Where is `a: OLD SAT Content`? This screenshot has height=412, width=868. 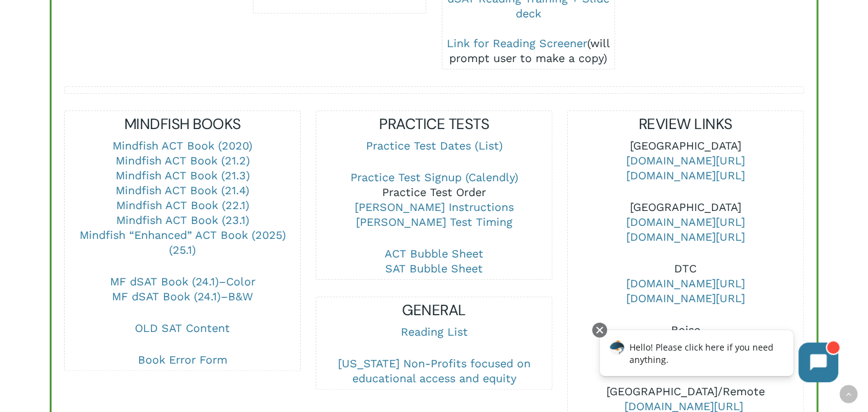
a: OLD SAT Content is located at coordinates (182, 328).